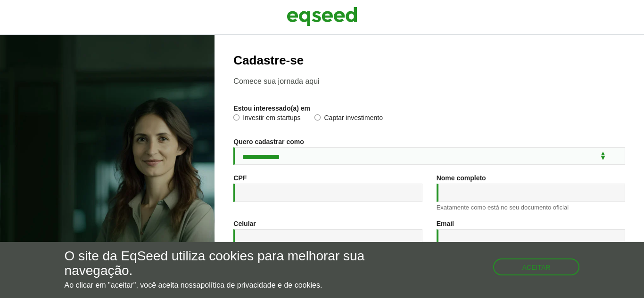 The width and height of the screenshot is (644, 298). I want to click on div: Exatamente como está no seu documento oficial, so click(531, 207).